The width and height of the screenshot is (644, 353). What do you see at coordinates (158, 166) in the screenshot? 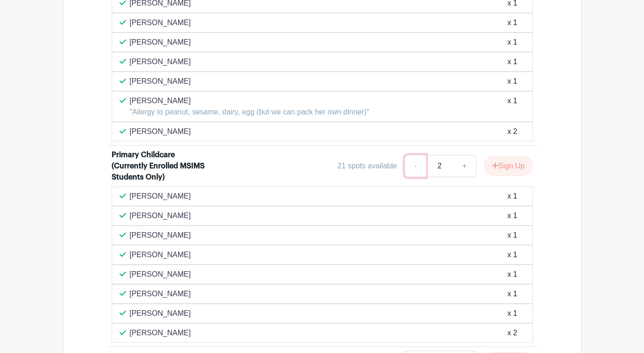
I see `div: Primary Childcare (Currently Enrolled MSIMS Students Only)` at bounding box center [158, 166].